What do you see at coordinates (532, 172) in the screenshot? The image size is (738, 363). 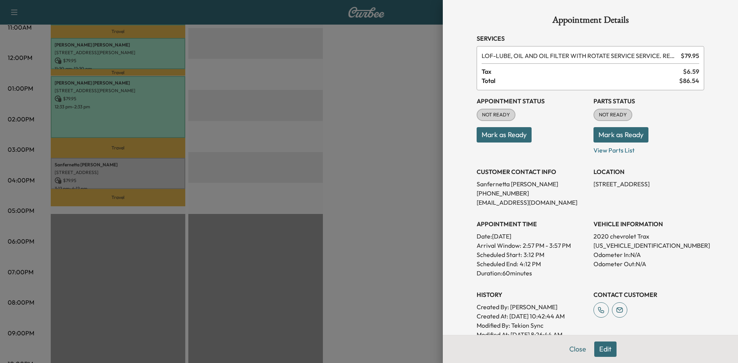 I see `h3: CUSTOMER CONTACT INFO` at bounding box center [532, 172].